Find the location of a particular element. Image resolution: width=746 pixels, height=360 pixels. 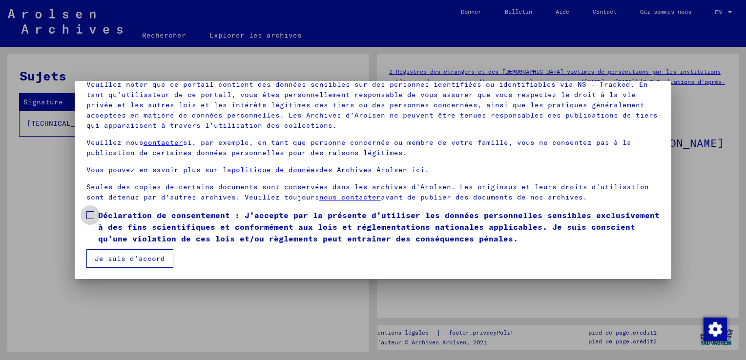

img: Modification du consentement is located at coordinates (716, 330).